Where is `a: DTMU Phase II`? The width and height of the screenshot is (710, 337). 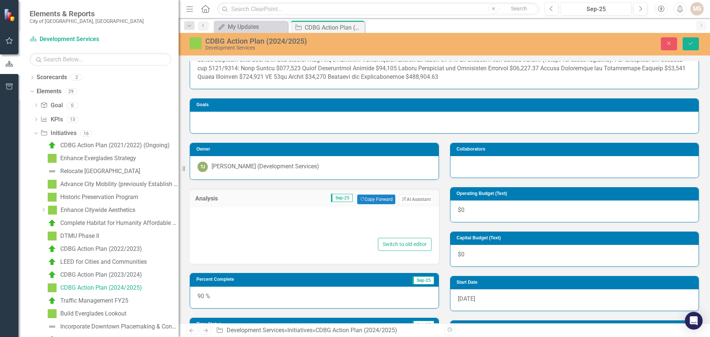 a: DTMU Phase II is located at coordinates (73, 236).